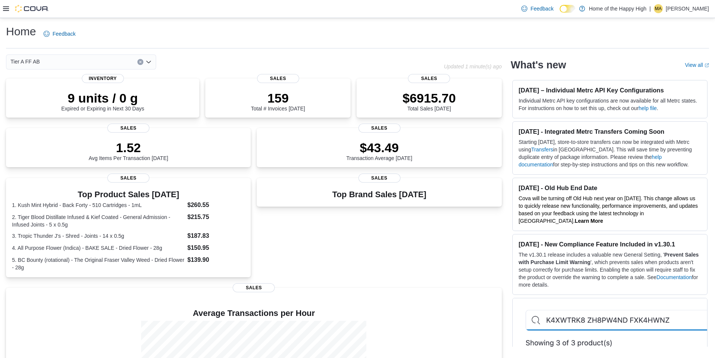 The image size is (715, 358). What do you see at coordinates (21, 32) in the screenshot?
I see `h1: Home` at bounding box center [21, 32].